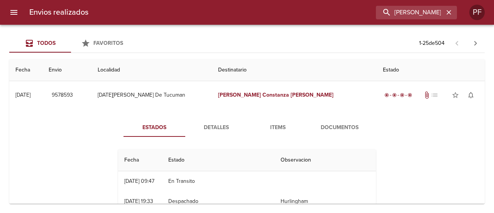 The image size is (494, 213). I want to click on div: Abrir información de usuario, so click(477, 12).